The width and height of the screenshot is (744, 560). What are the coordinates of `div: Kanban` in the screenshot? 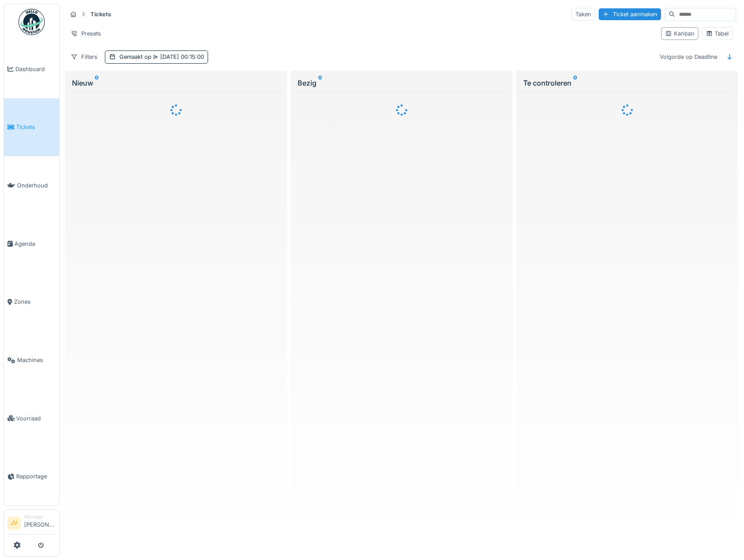 It's located at (680, 34).